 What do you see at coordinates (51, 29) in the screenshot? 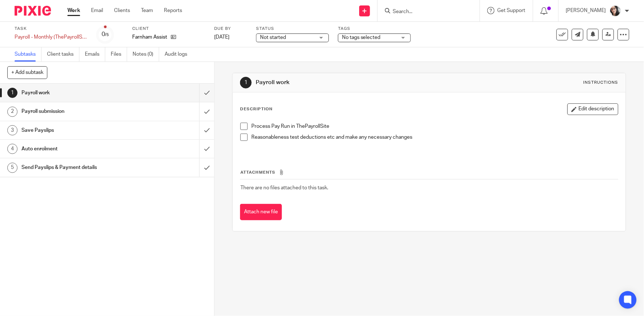
I see `label: Task` at bounding box center [51, 29].